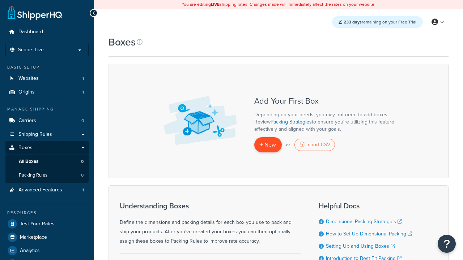  I want to click on li: Dashboard, so click(47, 32).